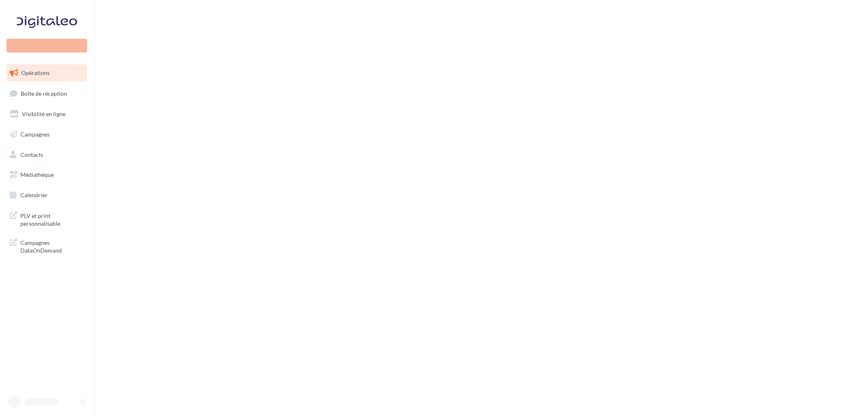 This screenshot has width=868, height=416. I want to click on span: Campagnes, so click(35, 134).